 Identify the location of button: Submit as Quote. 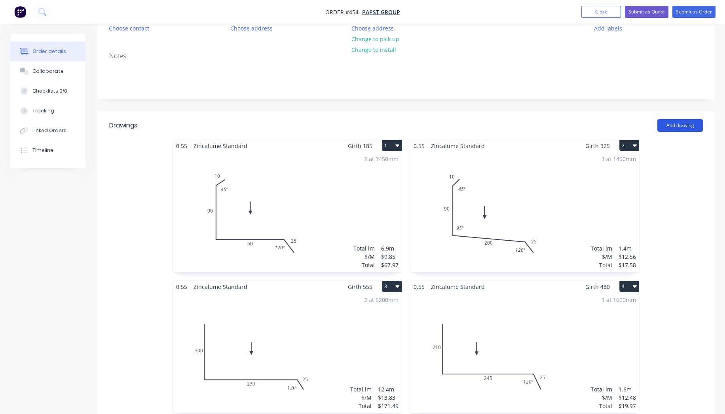
(647, 12).